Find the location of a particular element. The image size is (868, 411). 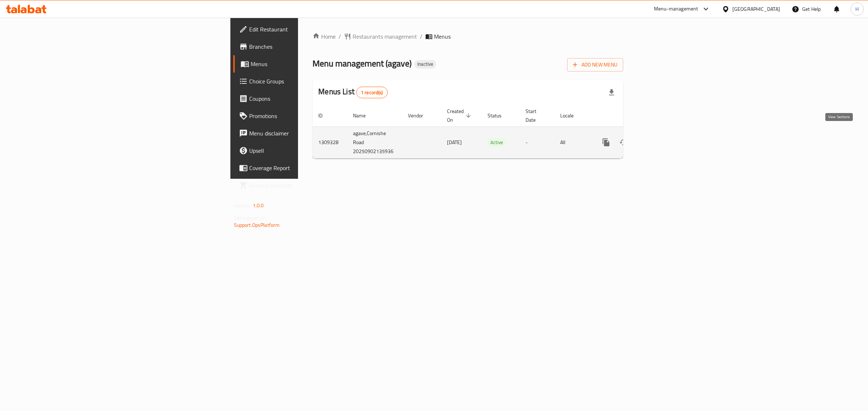

span: Version: is located at coordinates (243, 206).